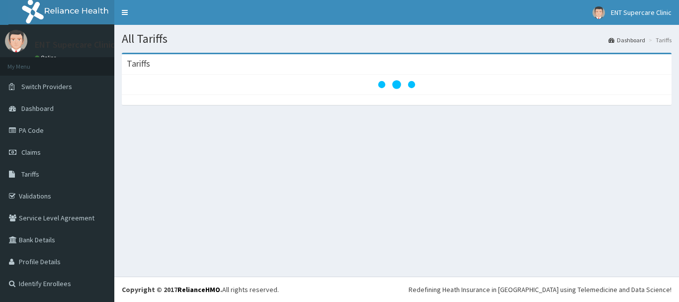  What do you see at coordinates (659, 40) in the screenshot?
I see `li: Tariffs` at bounding box center [659, 40].